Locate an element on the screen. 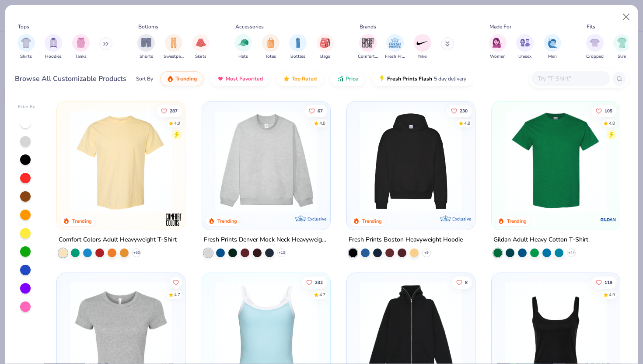 This screenshot has width=643, height=364. span: Cropped is located at coordinates (595, 57).